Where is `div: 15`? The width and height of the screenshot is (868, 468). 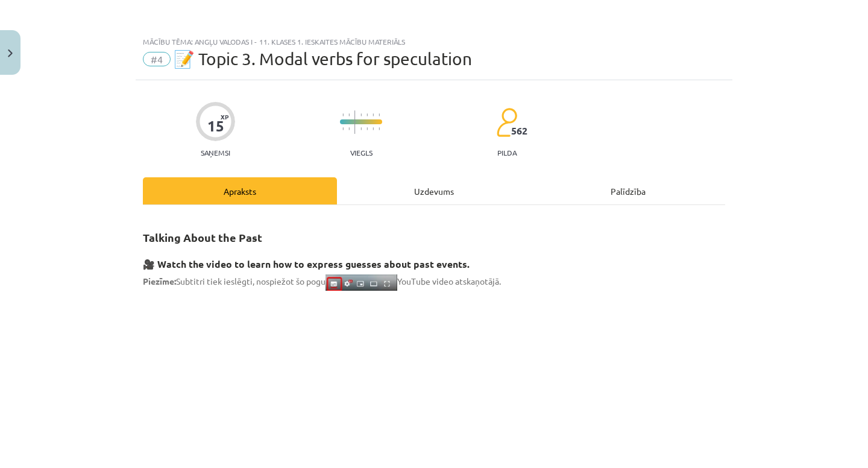 div: 15 is located at coordinates (216, 126).